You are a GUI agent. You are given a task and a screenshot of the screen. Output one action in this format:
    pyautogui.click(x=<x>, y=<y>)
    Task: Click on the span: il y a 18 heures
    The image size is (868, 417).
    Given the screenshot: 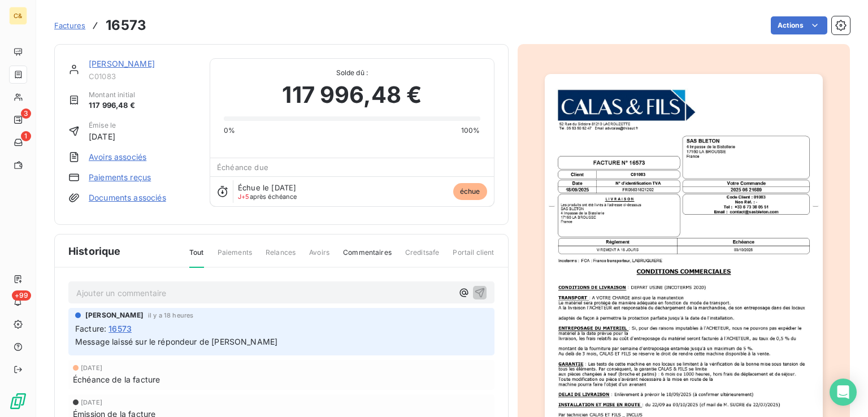 What is the action you would take?
    pyautogui.click(x=170, y=315)
    